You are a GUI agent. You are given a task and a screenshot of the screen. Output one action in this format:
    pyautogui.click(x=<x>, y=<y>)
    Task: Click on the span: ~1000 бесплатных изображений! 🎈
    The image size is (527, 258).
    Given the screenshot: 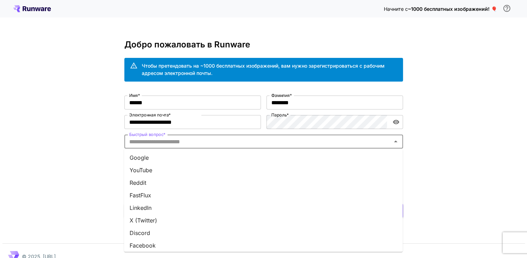 What is the action you would take?
    pyautogui.click(x=452, y=9)
    